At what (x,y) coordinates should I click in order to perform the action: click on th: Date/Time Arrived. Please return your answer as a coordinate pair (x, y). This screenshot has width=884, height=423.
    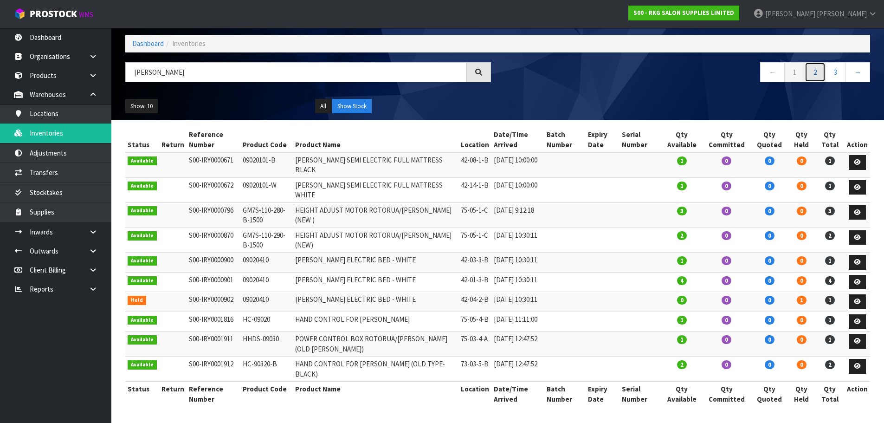
    Looking at the image, I should click on (518, 140).